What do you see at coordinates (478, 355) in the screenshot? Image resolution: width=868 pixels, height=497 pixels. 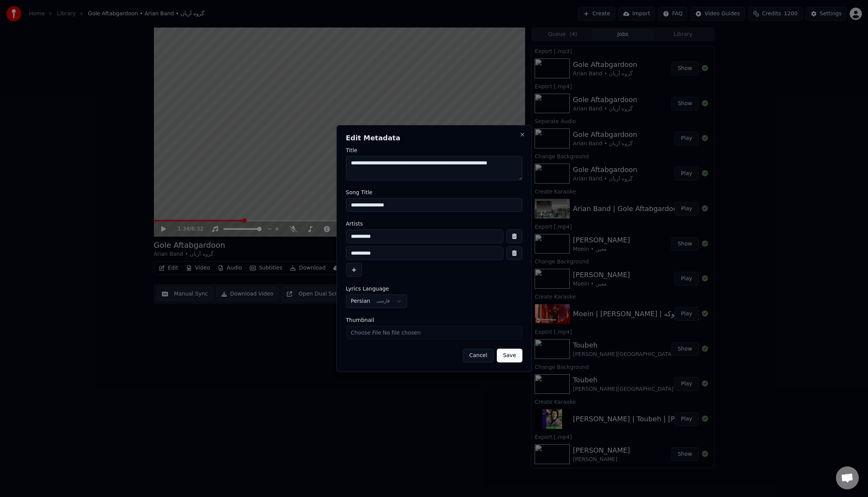 I see `button: Cancel` at bounding box center [478, 355].